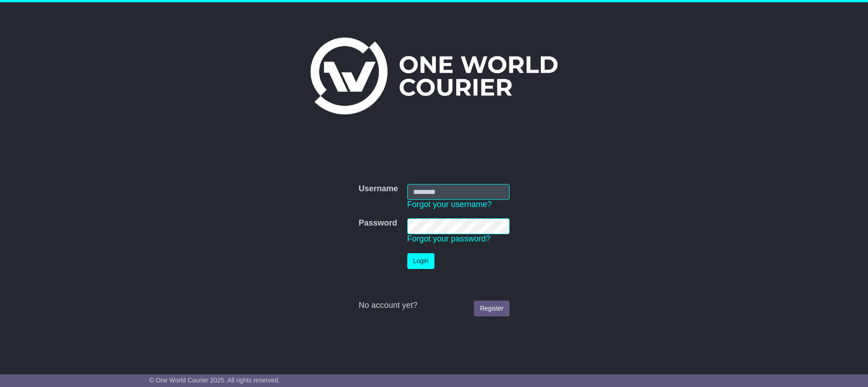  What do you see at coordinates (378, 189) in the screenshot?
I see `label: Username` at bounding box center [378, 189].